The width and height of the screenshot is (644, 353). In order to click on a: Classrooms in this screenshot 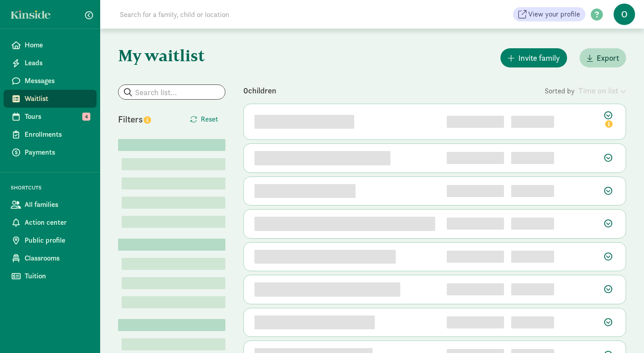, I will do `click(50, 258)`.